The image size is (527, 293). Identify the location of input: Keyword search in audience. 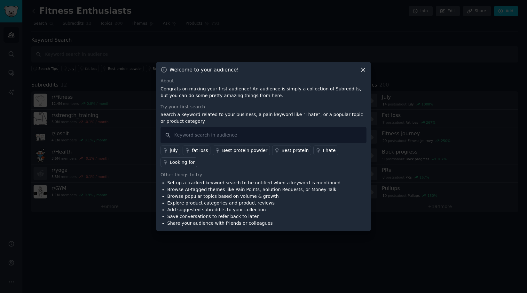
(264, 135).